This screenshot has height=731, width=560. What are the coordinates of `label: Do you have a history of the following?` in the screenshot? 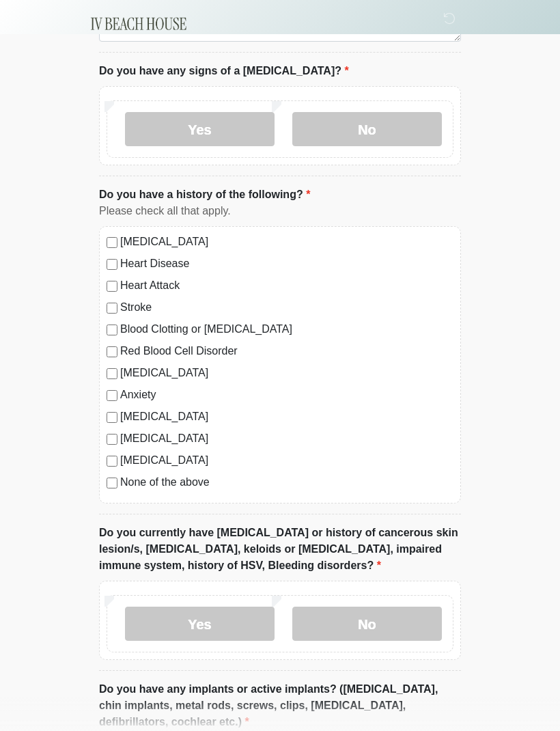 It's located at (204, 195).